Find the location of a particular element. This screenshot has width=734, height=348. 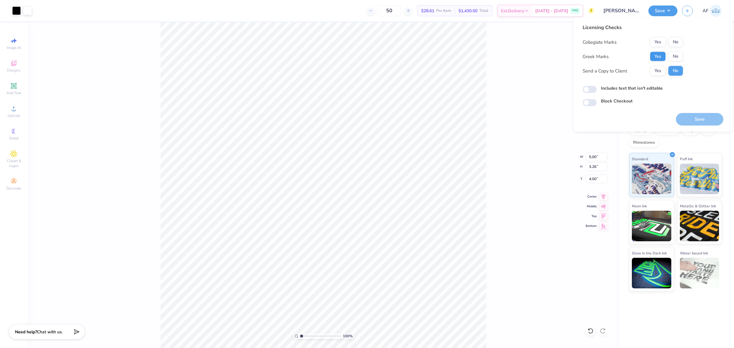

span: Middle is located at coordinates (591, 206).